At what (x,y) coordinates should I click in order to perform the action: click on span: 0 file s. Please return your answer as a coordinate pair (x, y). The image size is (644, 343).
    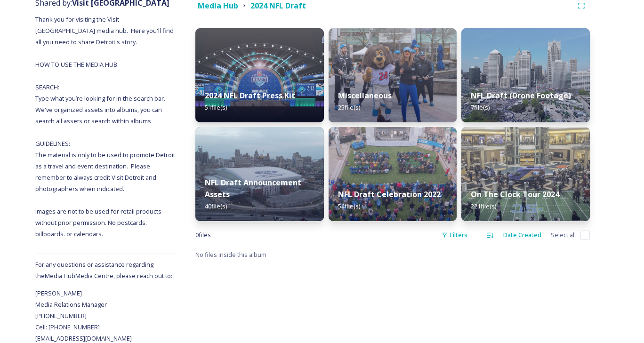
    Looking at the image, I should click on (203, 234).